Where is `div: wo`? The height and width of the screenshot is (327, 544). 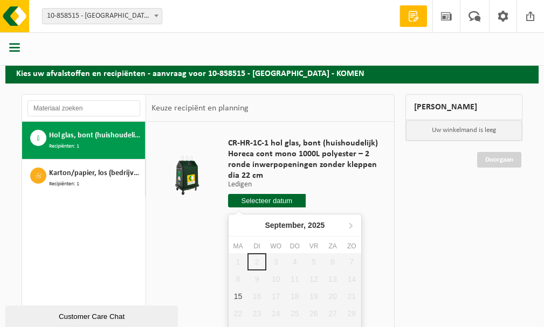 div: wo is located at coordinates (275, 246).